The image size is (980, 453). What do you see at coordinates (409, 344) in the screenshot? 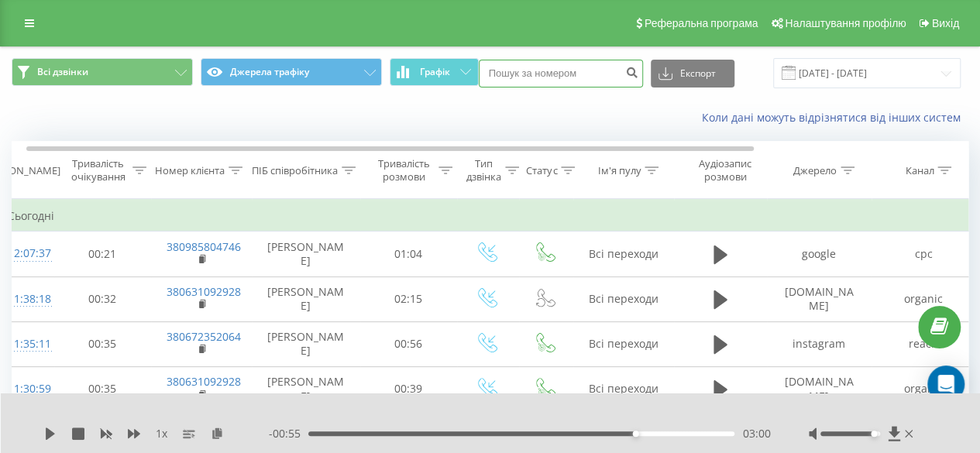
I see `td: 00:56` at bounding box center [409, 344].